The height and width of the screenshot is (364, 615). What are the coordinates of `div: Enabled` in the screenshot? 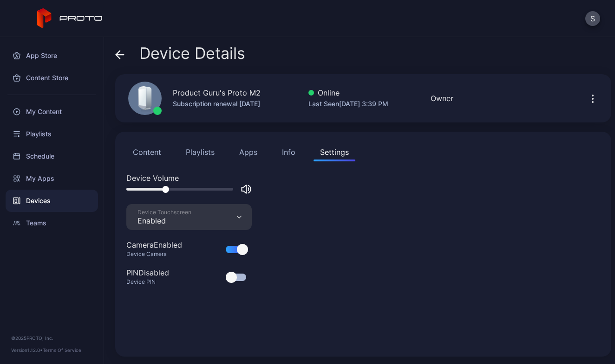 It's located at (164, 221).